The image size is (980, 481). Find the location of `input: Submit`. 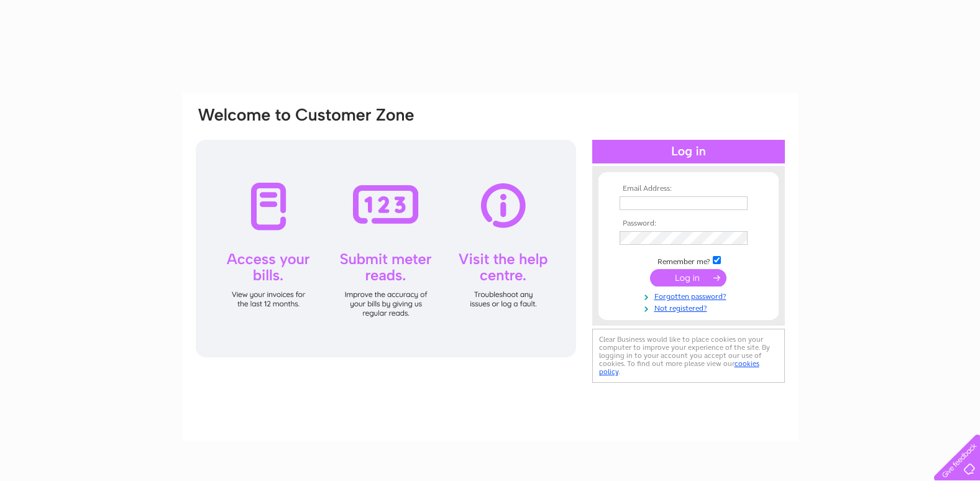

input: Submit is located at coordinates (688, 278).